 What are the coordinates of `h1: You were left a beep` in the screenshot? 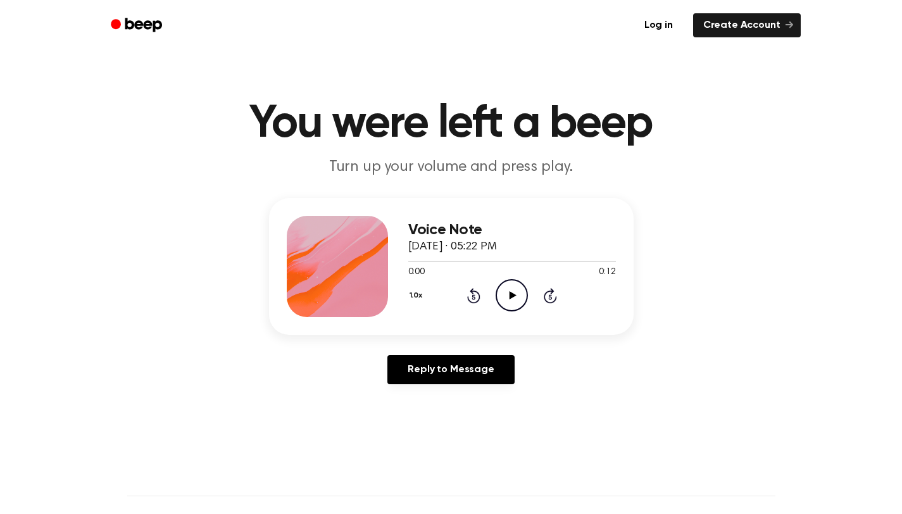 It's located at (452, 124).